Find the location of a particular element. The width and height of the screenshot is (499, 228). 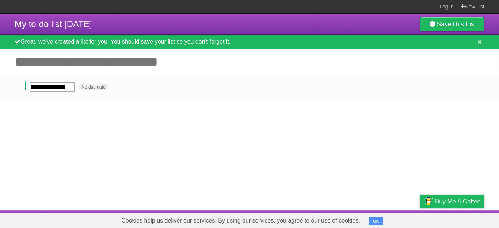

a: Buy me a coffee is located at coordinates (452, 201).